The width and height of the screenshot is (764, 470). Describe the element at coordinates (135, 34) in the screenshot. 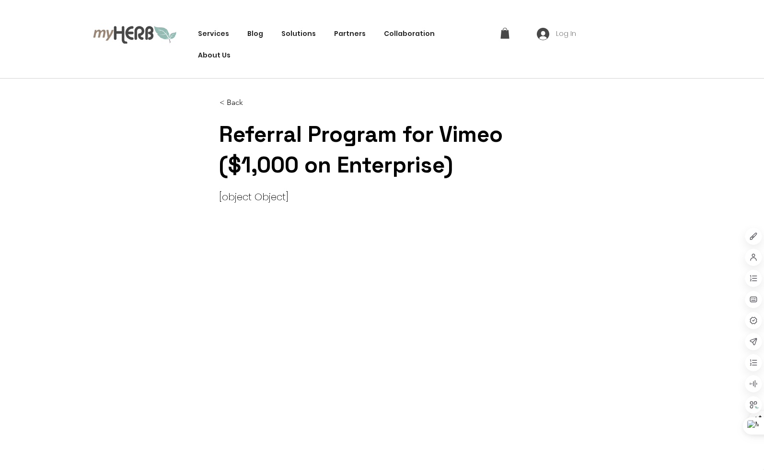

I see `img: myHerb Logo` at that location.